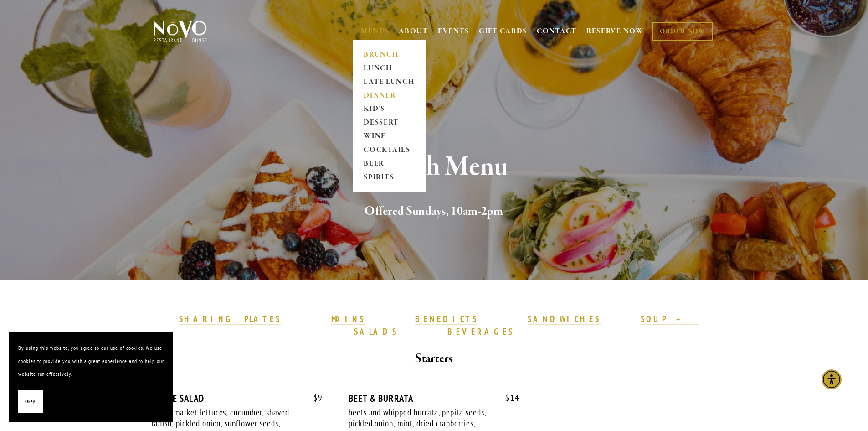 This screenshot has height=431, width=868. Describe the element at coordinates (683, 31) in the screenshot. I see `a: ORDER NOW` at that location.